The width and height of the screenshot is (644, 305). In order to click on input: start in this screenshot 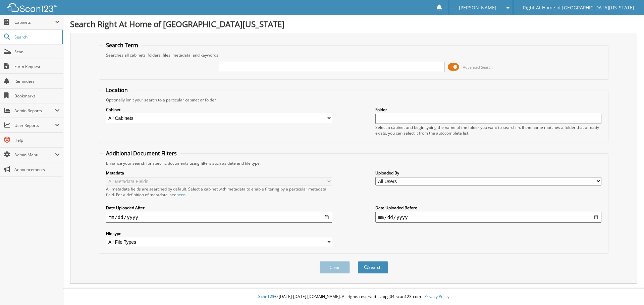, I will do `click(219, 217)`.